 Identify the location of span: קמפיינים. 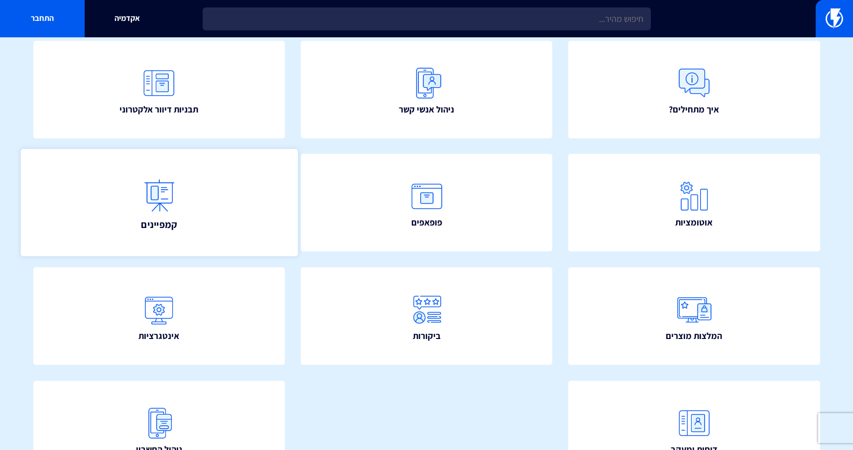
(159, 225).